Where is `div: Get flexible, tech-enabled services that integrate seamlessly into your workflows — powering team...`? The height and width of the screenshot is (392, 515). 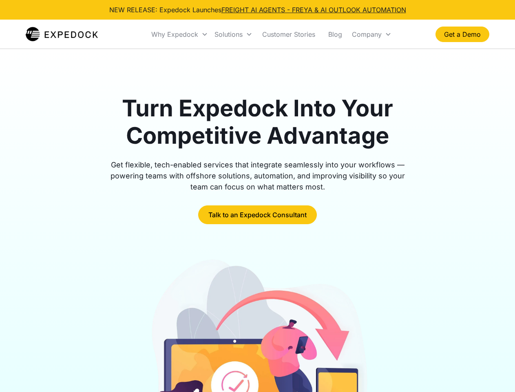
div: Get flexible, tech-enabled services that integrate seamlessly into your workflows — powering team... is located at coordinates (258, 175).